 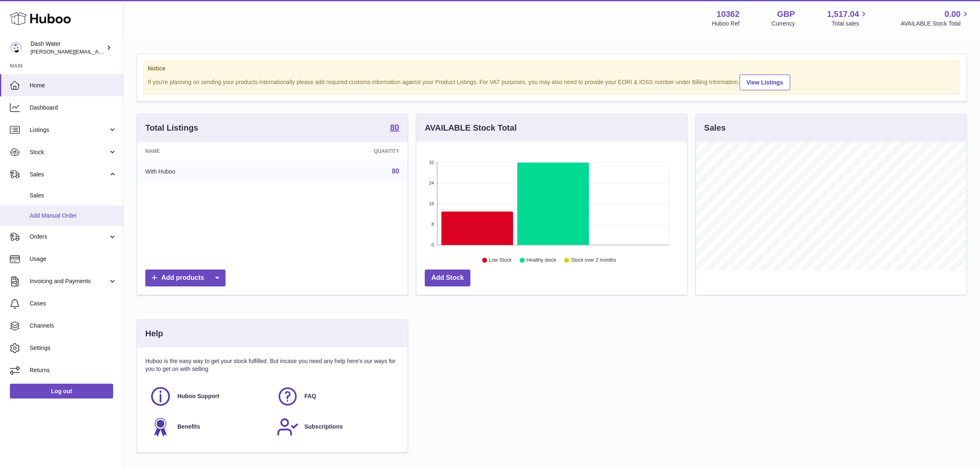 What do you see at coordinates (185, 277) in the screenshot?
I see `a: Add products` at bounding box center [185, 277].